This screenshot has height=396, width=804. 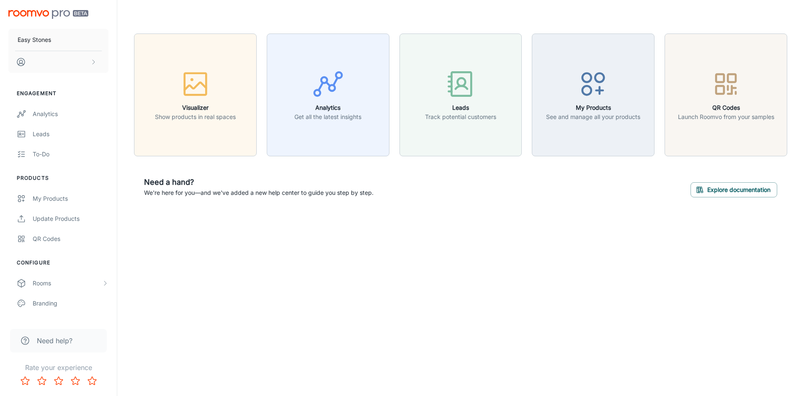 I want to click on img: Roomvo PRO Beta, so click(x=48, y=14).